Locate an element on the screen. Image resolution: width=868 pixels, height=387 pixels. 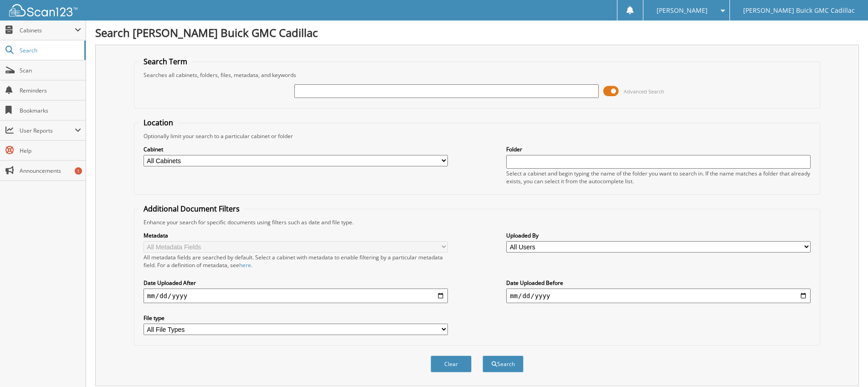
span: Search is located at coordinates (50, 50).